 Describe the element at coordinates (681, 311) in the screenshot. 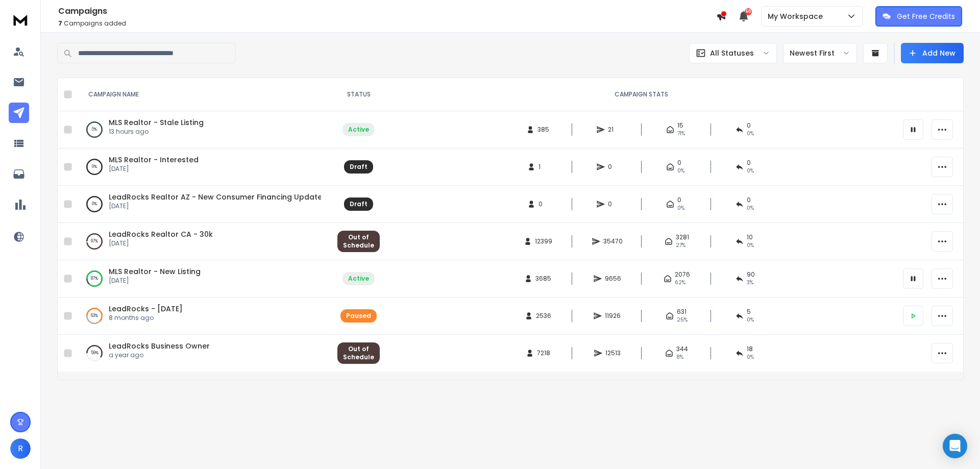

I see `span: 631` at that location.